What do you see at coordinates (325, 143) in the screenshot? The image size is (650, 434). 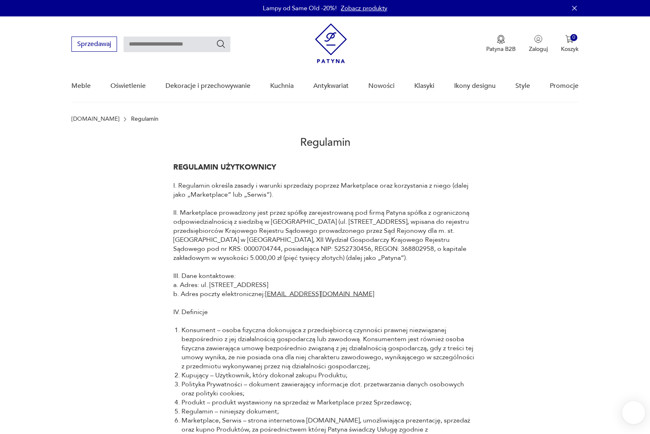 I see `h2: Regulamin` at bounding box center [325, 143].